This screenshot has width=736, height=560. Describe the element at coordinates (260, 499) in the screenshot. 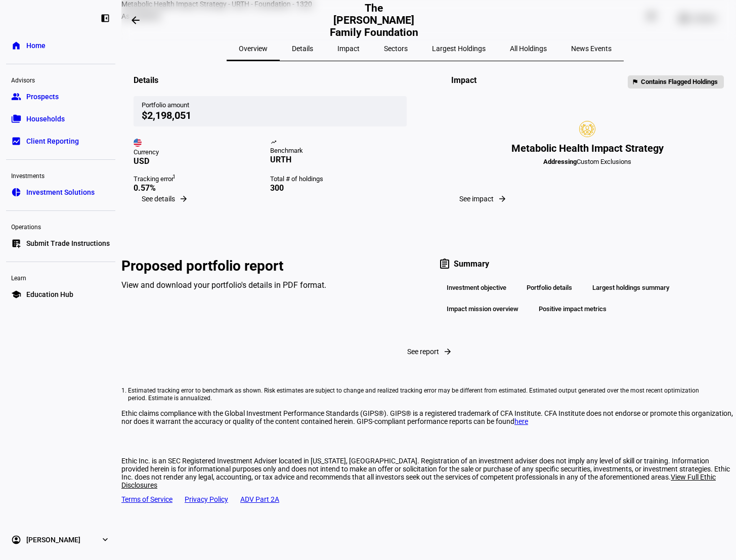

I see `a: ADV Part 2A` at that location.